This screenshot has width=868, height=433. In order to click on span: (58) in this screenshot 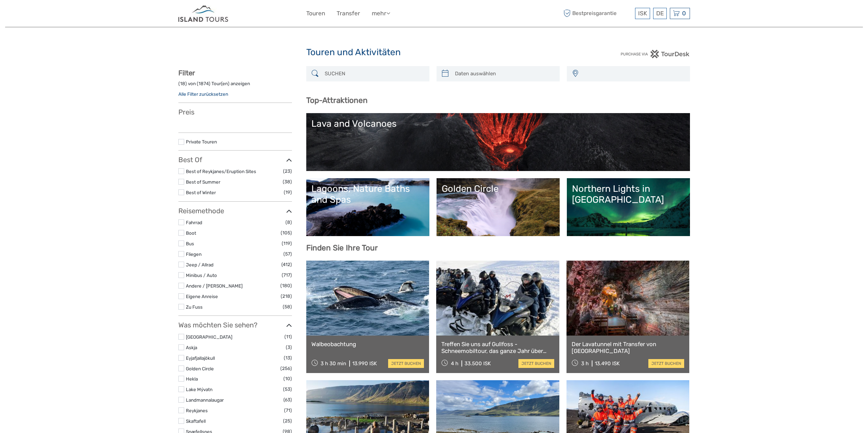, I will do `click(287, 307)`.